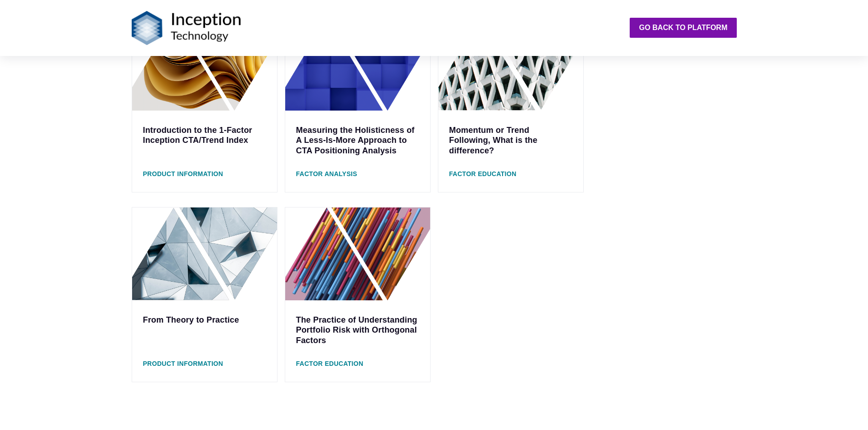  I want to click on a: The Practice of Understanding Portfolio Risk with Orthogonal Factors, so click(357, 330).